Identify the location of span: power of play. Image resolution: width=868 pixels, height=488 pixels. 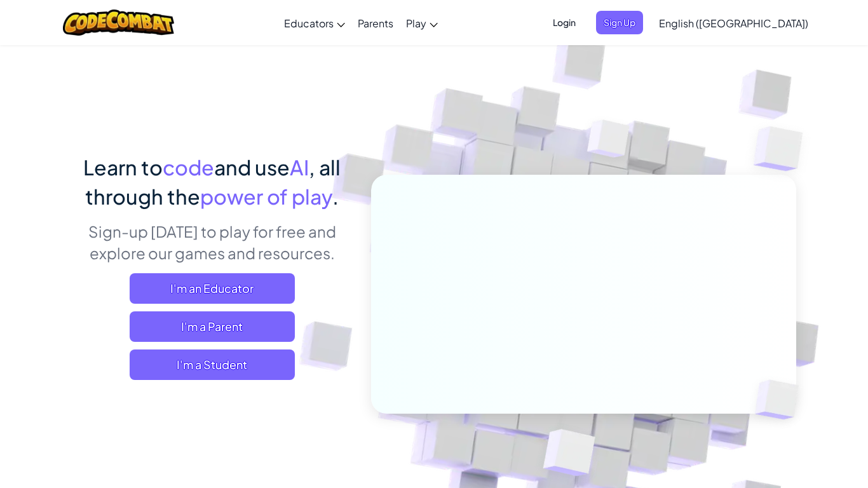
(266, 196).